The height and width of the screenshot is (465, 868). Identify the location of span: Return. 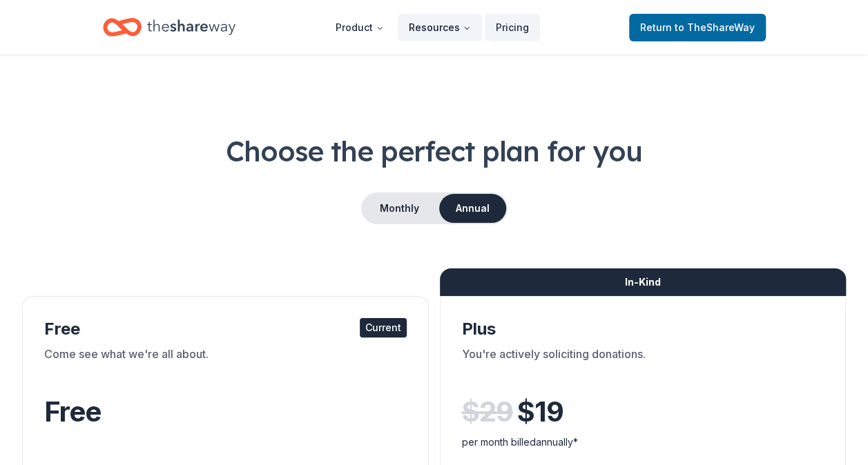
(698, 28).